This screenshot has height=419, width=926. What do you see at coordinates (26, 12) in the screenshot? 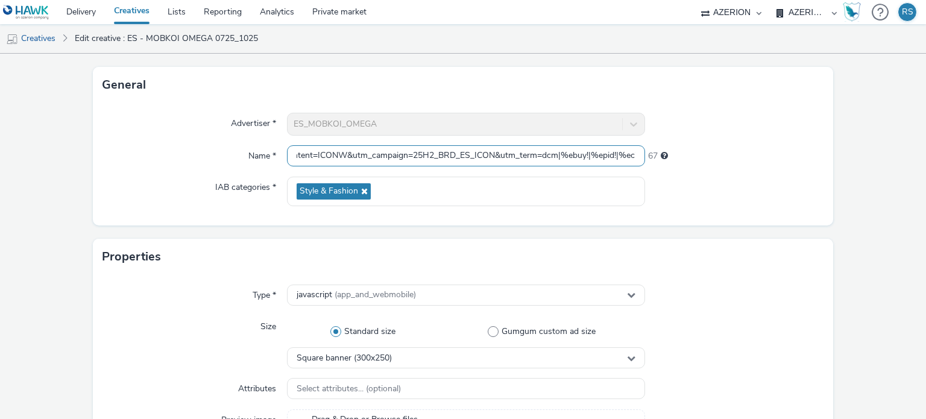
I see `img: undefined Logo` at bounding box center [26, 12].